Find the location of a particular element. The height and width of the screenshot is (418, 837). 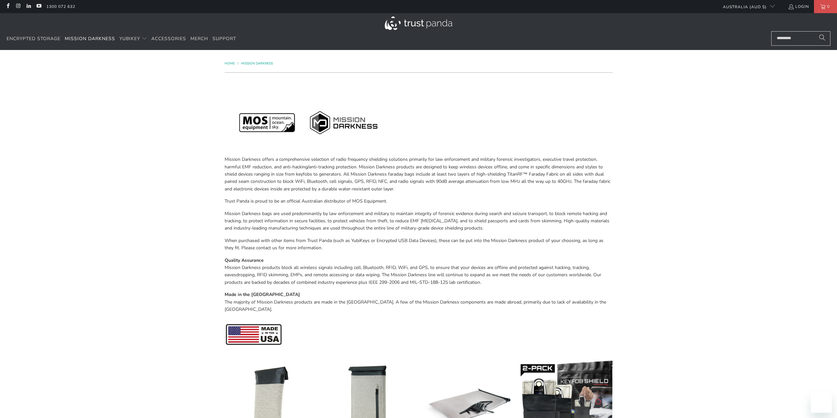

a: Trust Panda Australia on Instagram is located at coordinates (18, 7).